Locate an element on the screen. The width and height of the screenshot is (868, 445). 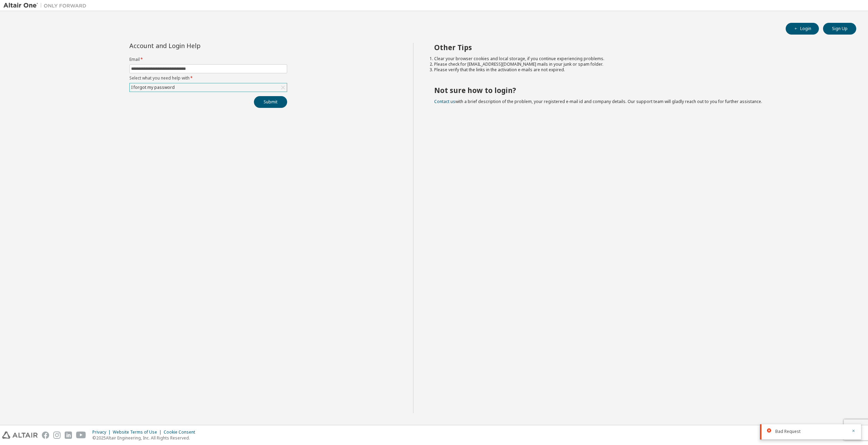
img: linkedin.svg is located at coordinates (68, 435).